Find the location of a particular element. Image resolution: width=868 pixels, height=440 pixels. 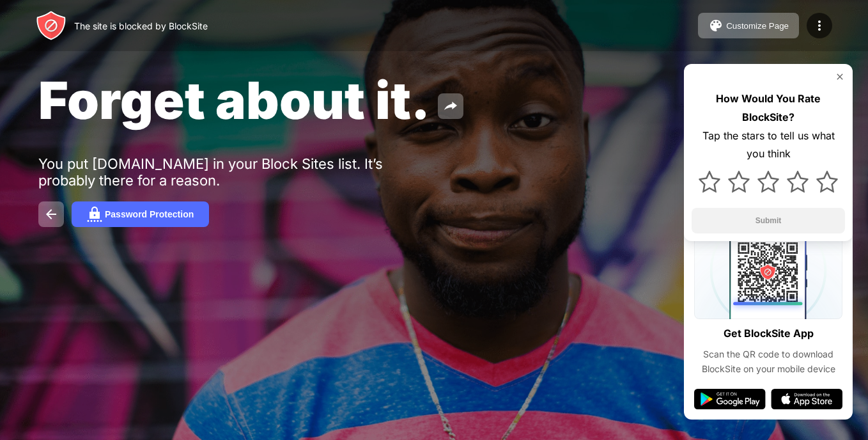

img: password.svg is located at coordinates (95, 214).